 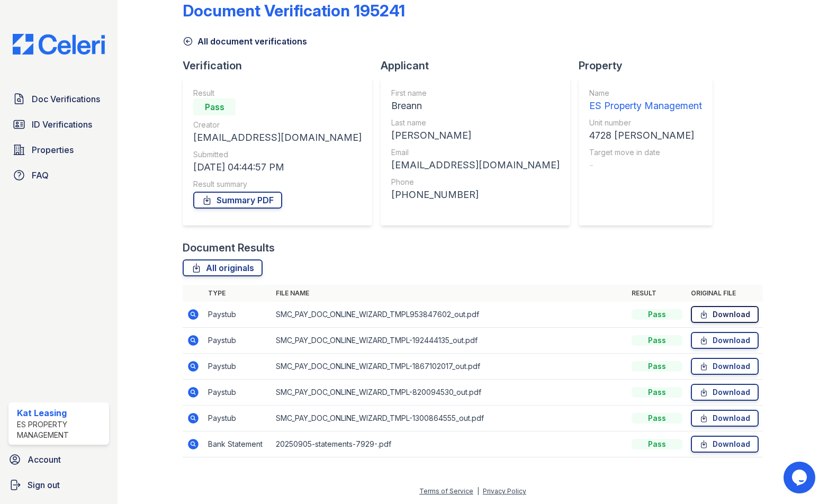 What do you see at coordinates (59, 44) in the screenshot?
I see `img: CE_Logo_Blue-a8612792a0a2168367f1c8372b55b34899dd931a85d93a1a3d3e32e68fde9ad4.png` at bounding box center [59, 44].